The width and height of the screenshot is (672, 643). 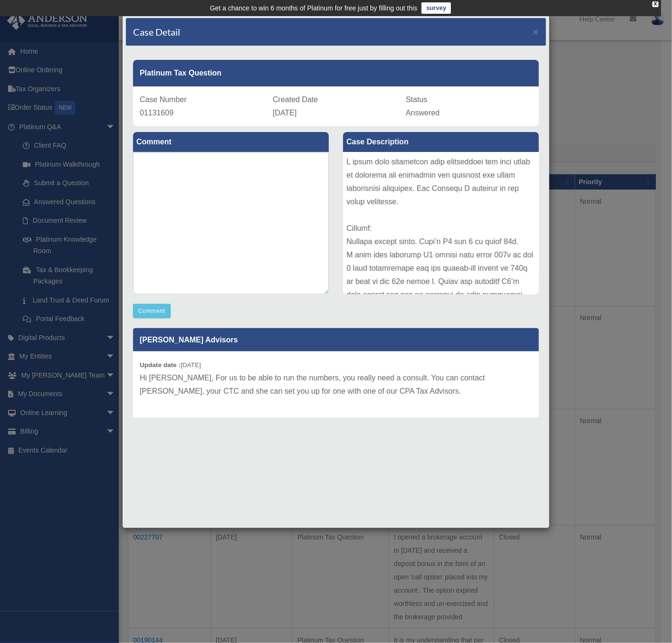 What do you see at coordinates (163, 100) in the screenshot?
I see `span: Case Number` at bounding box center [163, 100].